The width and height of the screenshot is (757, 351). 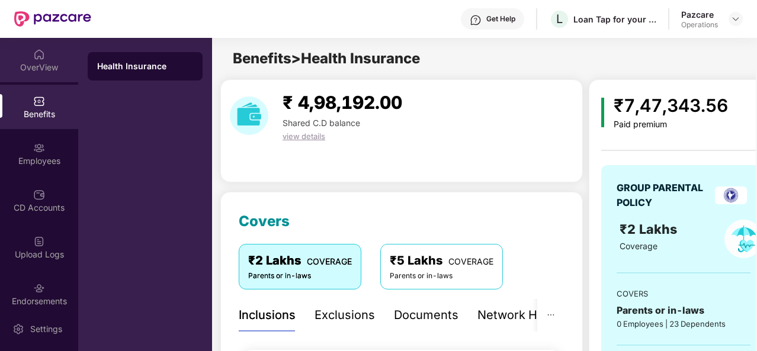 I want to click on img: svg+xml;base64,PHN2ZyBpZD0iU2V0dGluZy0yMHgyMCIgeG1sbnM9Imh0dHA6Ly93d3cudzMub3JnLzIwMDAvc3ZnIiB3aW..., so click(x=18, y=329).